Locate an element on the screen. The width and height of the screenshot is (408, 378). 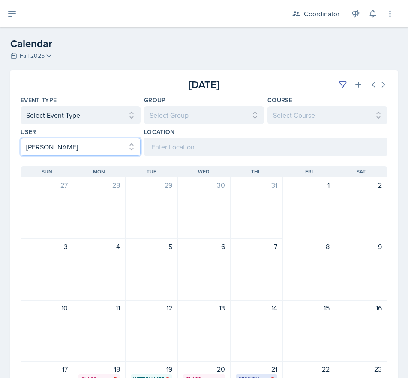
div: 11 is located at coordinates (99, 308).